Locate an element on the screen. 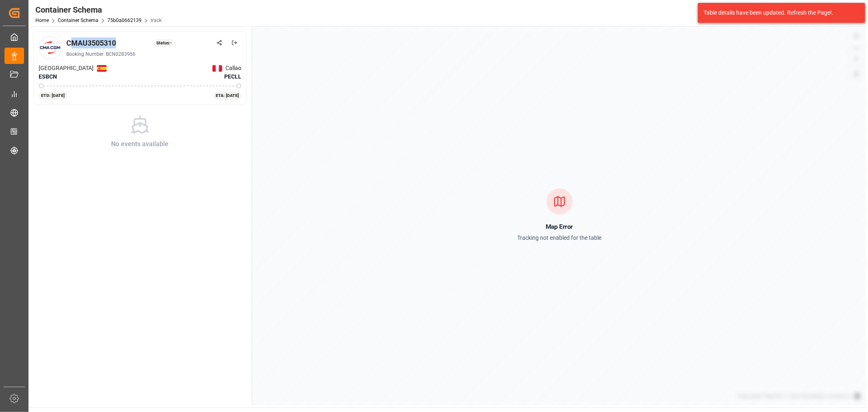  div: Container Schema is located at coordinates (99, 10).